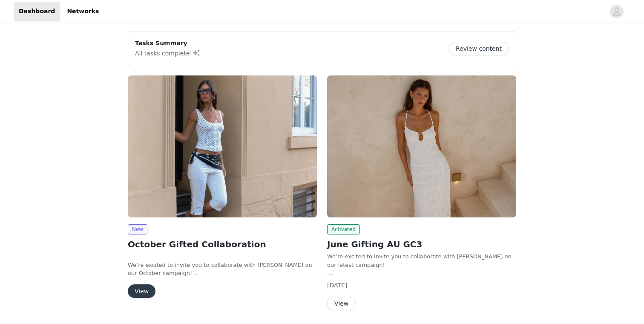 This screenshot has width=644, height=324. Describe the element at coordinates (36, 11) in the screenshot. I see `a: Dashboard` at that location.